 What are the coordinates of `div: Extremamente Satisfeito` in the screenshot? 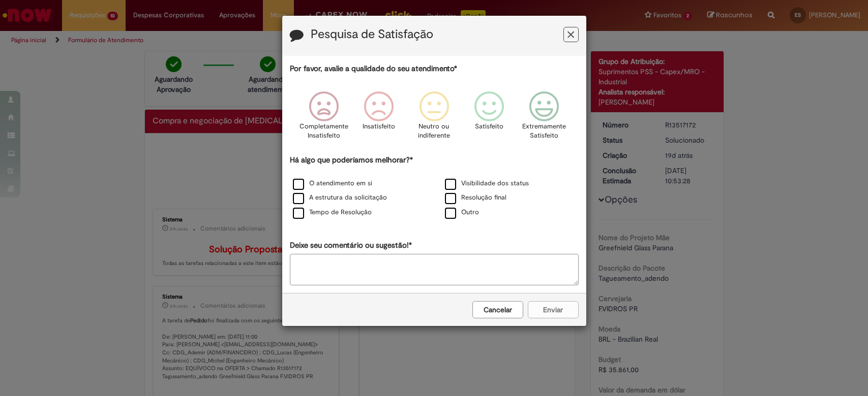 It's located at (544, 119).